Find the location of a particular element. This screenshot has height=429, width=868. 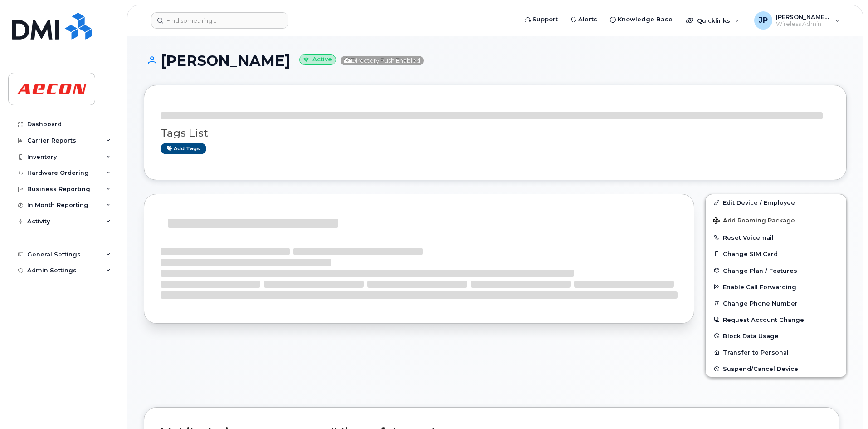

span: Add Roaming Package is located at coordinates (754, 221).